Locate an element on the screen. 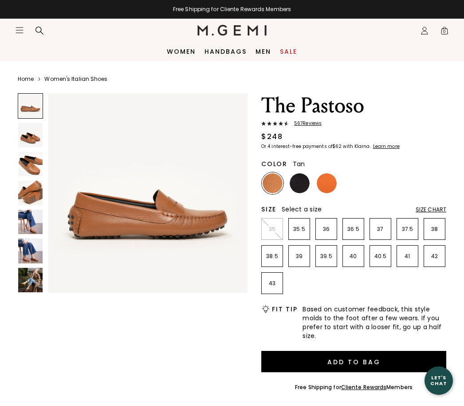 The height and width of the screenshot is (406, 464). div: Free Shipping for Members is located at coordinates (354, 387).